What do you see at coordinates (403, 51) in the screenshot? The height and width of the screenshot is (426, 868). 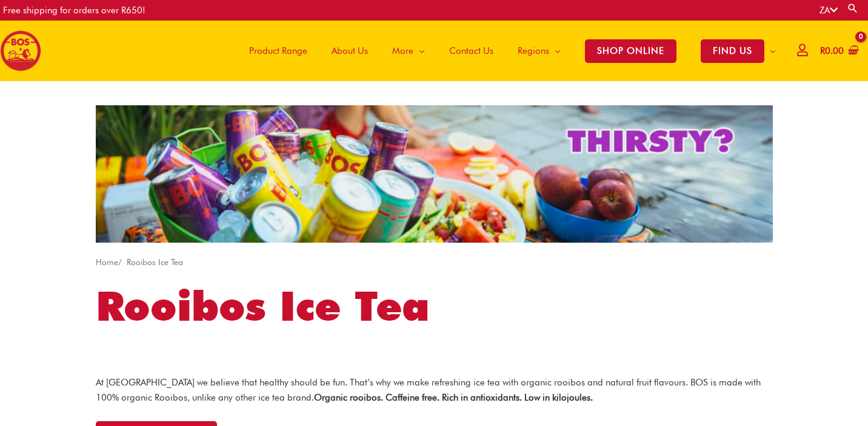 I see `span: More` at bounding box center [403, 51].